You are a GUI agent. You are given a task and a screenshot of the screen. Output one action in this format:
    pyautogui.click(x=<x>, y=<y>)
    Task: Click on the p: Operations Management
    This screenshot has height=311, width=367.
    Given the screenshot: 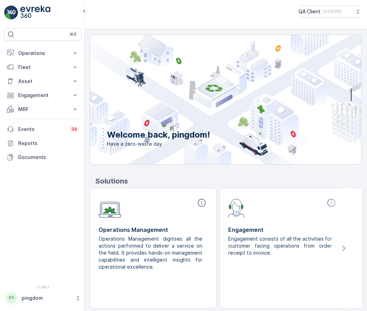 What is the action you would take?
    pyautogui.click(x=153, y=230)
    